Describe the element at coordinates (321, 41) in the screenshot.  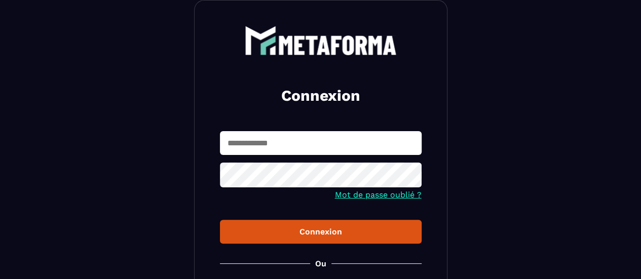
I see `a: logo` at that location.